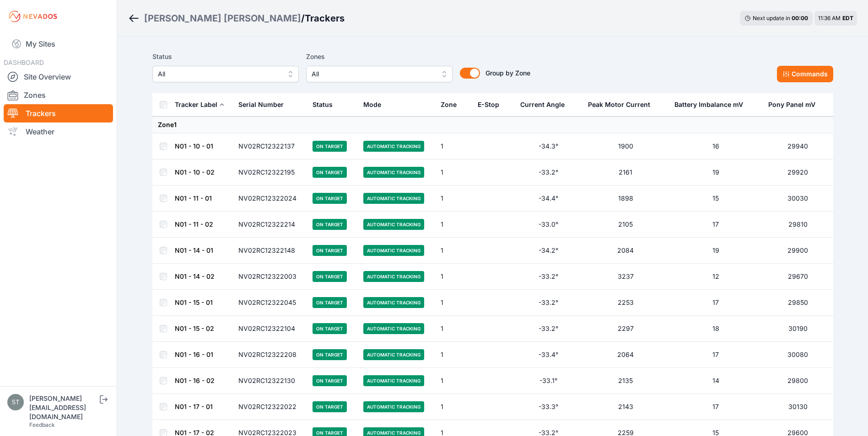 This screenshot has height=436, width=868. Describe the element at coordinates (625, 199) in the screenshot. I see `td: 1898` at that location.